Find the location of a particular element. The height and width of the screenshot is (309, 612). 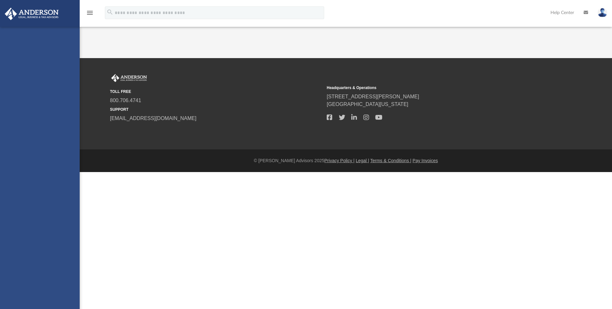

small: TOLL FREE is located at coordinates (216, 92).